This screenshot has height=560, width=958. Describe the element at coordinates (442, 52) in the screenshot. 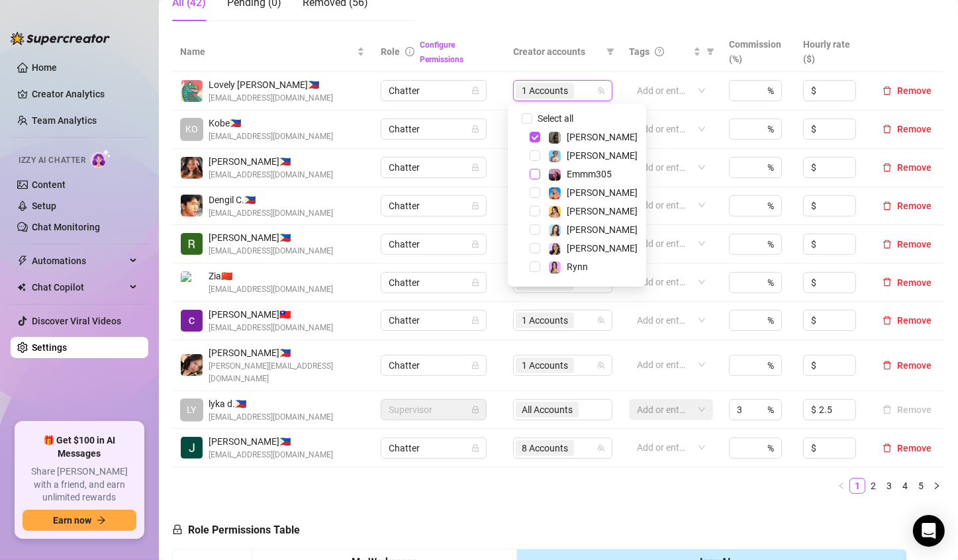

I see `a: Configure Permissions` at that location.